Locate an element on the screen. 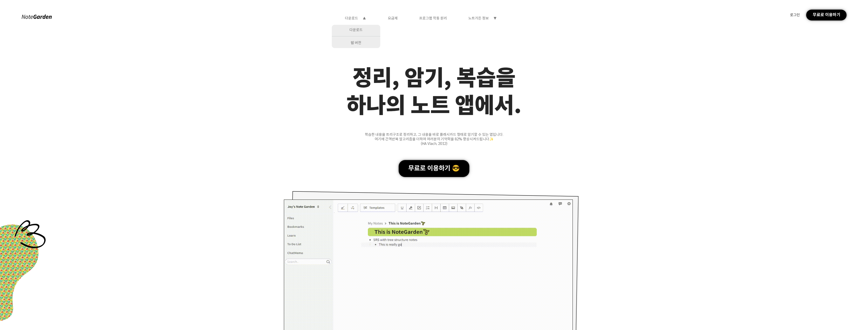 The width and height of the screenshot is (868, 330). div: 무료로 이용하기 is located at coordinates (826, 15).